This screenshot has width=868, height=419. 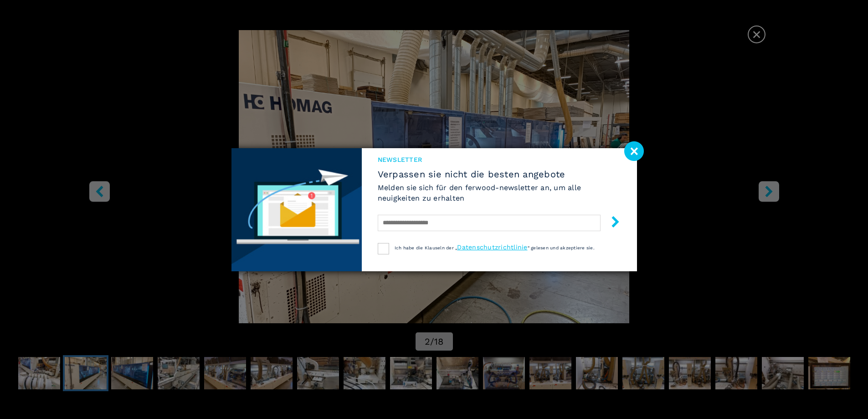 I want to click on button: submit-button, so click(x=611, y=223).